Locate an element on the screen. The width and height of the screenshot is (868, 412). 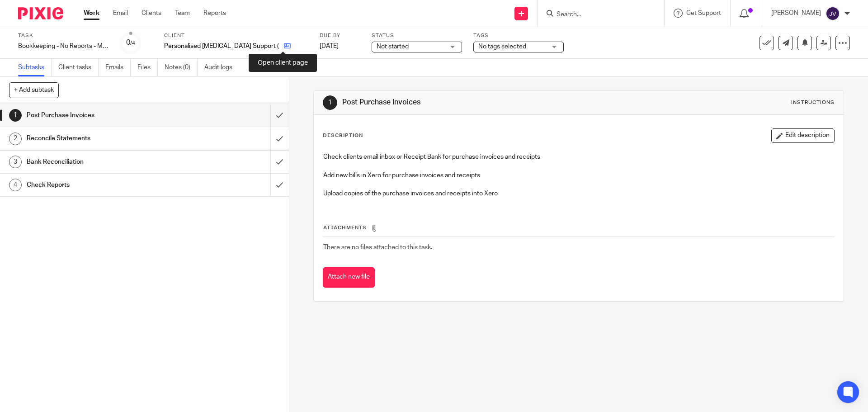
a: Notes (0) is located at coordinates (181, 67).